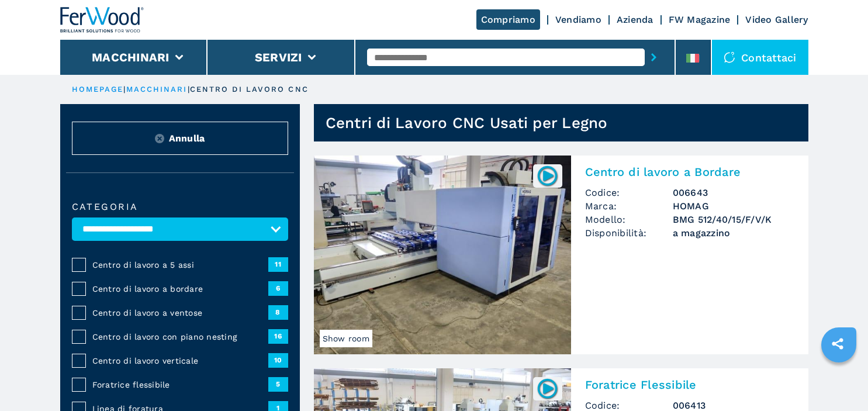 The height and width of the screenshot is (411, 868). What do you see at coordinates (690, 172) in the screenshot?
I see `h2: Centro di lavoro a Bordare` at bounding box center [690, 172].